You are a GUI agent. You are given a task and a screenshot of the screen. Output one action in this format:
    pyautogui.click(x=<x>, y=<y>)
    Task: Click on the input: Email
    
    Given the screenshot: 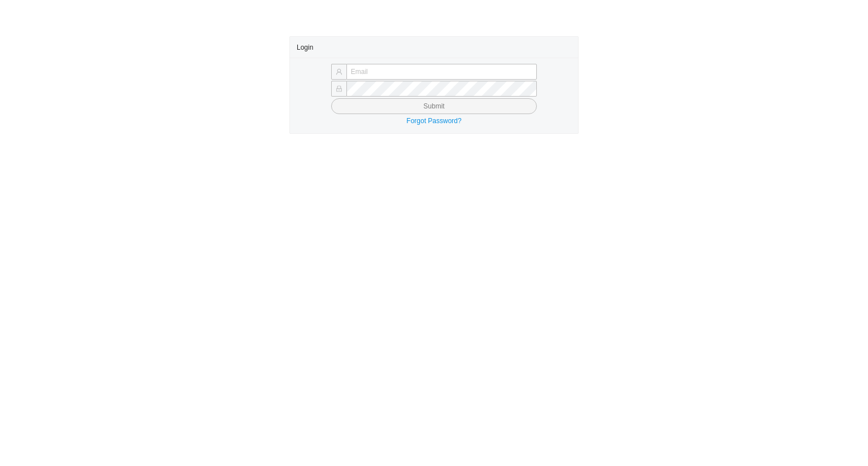 What is the action you would take?
    pyautogui.click(x=442, y=72)
    